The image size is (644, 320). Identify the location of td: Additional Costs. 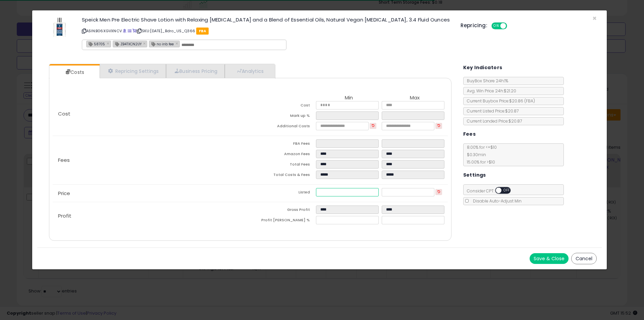
(283, 127).